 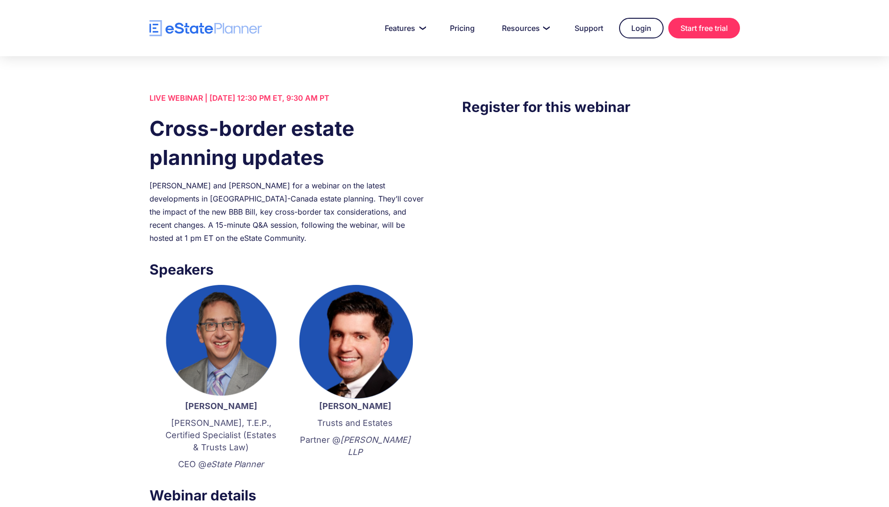 What do you see at coordinates (288, 269) in the screenshot?
I see `h3: Speakers` at bounding box center [288, 269].